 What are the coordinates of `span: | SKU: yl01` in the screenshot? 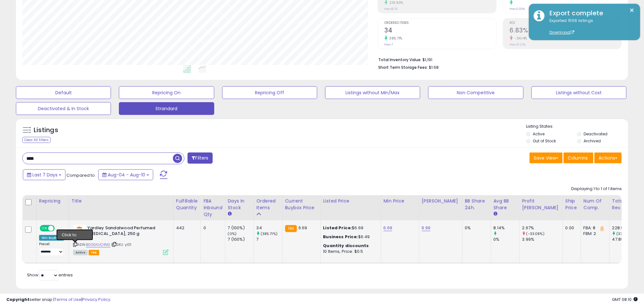 It's located at (121, 244).